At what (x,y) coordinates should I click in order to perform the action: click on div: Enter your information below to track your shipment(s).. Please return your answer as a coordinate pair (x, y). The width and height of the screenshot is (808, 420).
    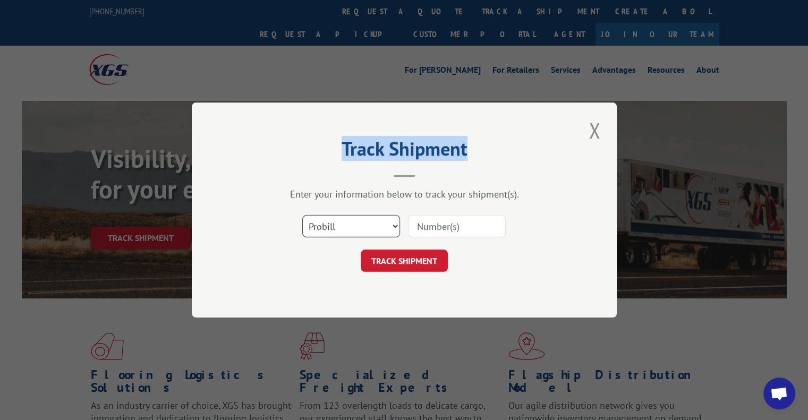
    Looking at the image, I should click on (404, 194).